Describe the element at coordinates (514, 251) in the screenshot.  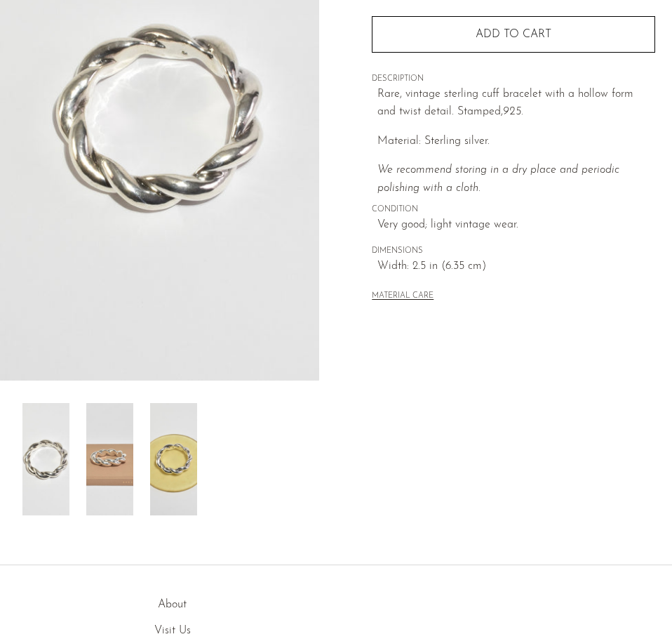
I see `span: DIMENSIONS` at that location.